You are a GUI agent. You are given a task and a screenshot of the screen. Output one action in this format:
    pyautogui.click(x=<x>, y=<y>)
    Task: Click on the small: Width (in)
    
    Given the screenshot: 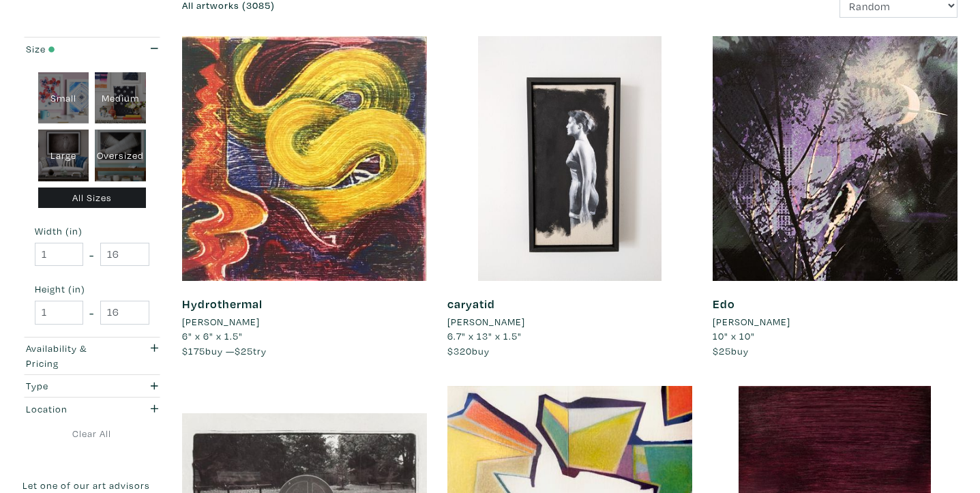 What is the action you would take?
    pyautogui.click(x=92, y=231)
    